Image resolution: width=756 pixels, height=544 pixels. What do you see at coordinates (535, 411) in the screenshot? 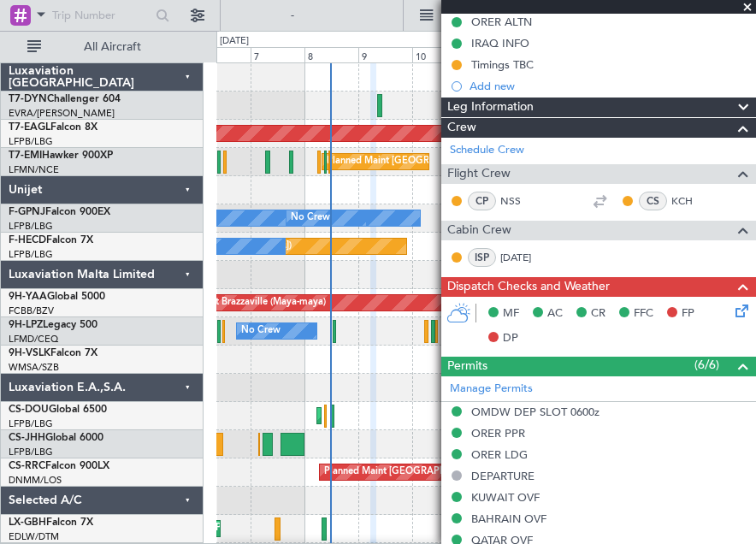
I see `div: OMDW DEP SLOT 0600z` at bounding box center [535, 411].